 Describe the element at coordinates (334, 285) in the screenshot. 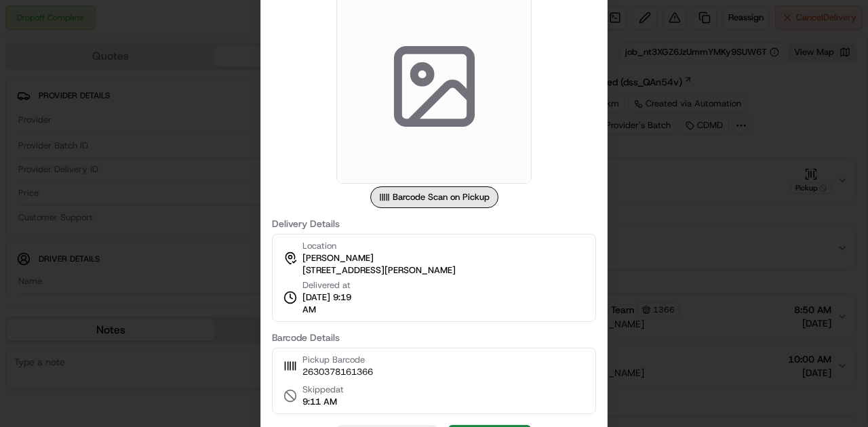

I see `span: Delivered at` at that location.